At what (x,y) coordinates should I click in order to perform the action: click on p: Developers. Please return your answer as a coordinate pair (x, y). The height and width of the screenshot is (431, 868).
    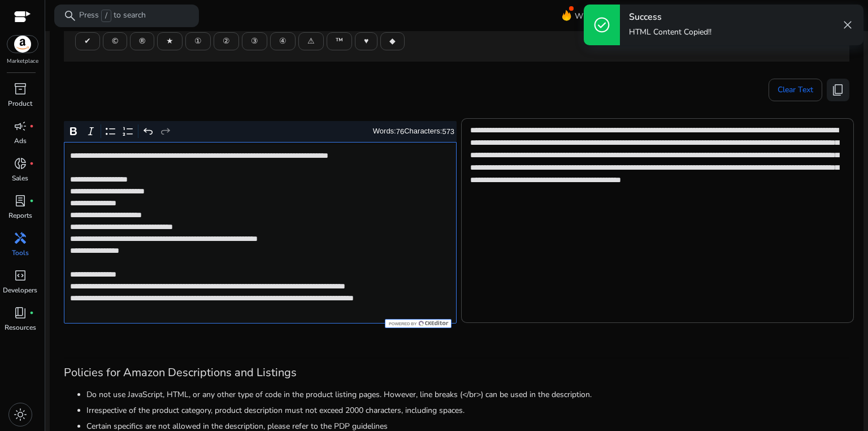
    Looking at the image, I should click on (20, 290).